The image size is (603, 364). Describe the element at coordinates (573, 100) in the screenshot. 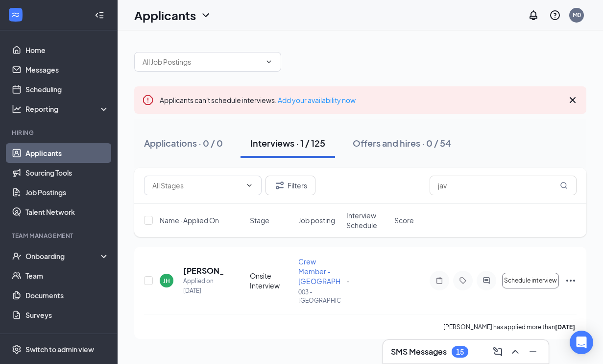

I see `svg: Cross` at that location.